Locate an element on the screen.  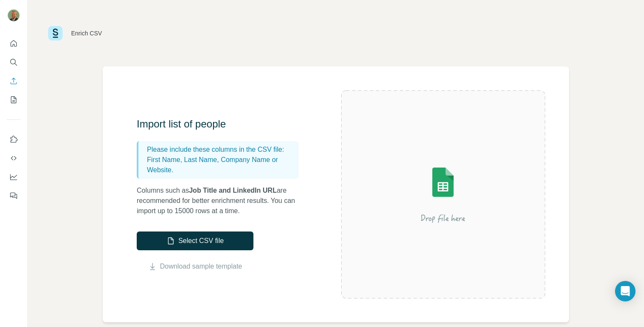
button: Dashboard is located at coordinates (14, 177).